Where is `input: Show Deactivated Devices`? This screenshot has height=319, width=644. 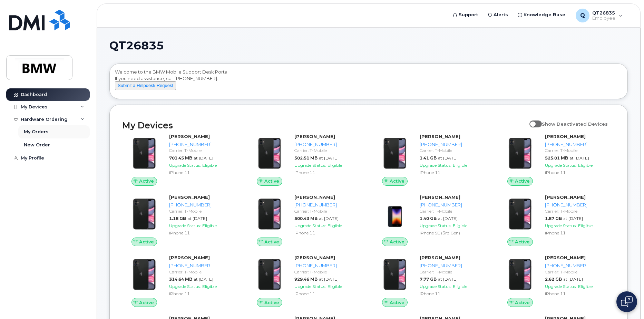 input: Show Deactivated Devices is located at coordinates (532, 120).